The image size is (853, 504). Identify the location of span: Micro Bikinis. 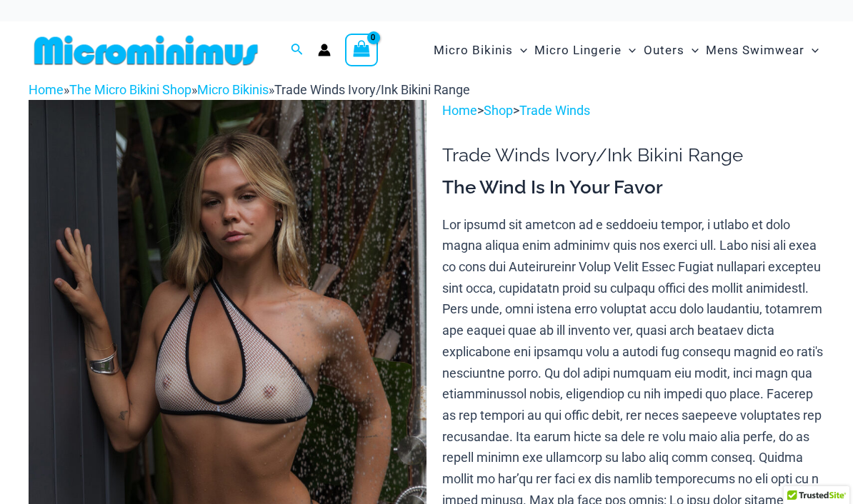
(473, 50).